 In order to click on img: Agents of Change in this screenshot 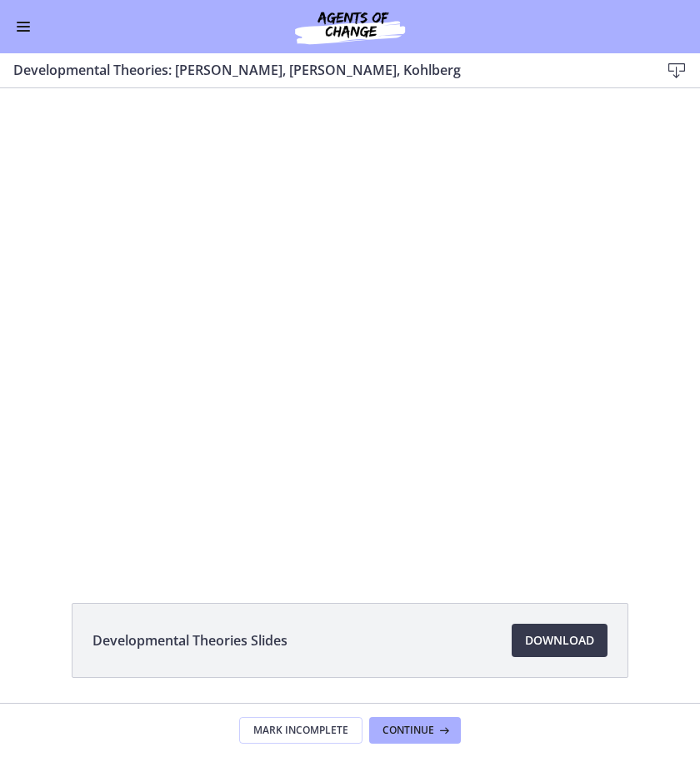, I will do `click(350, 26)`.